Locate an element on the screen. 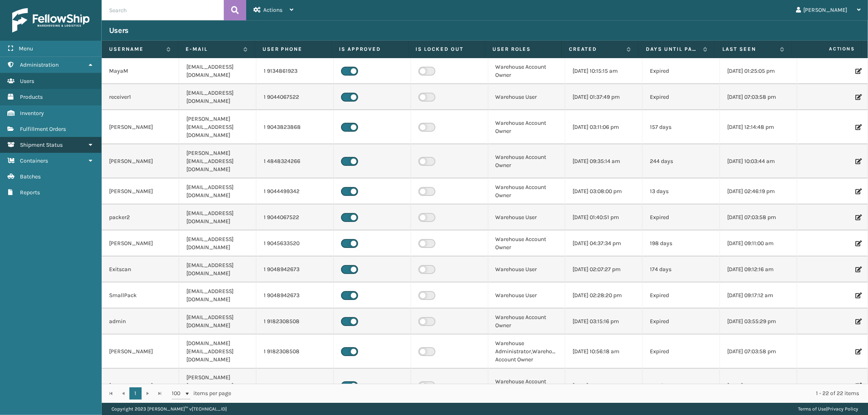 This screenshot has height=415, width=868. td: 244 days is located at coordinates (681, 161).